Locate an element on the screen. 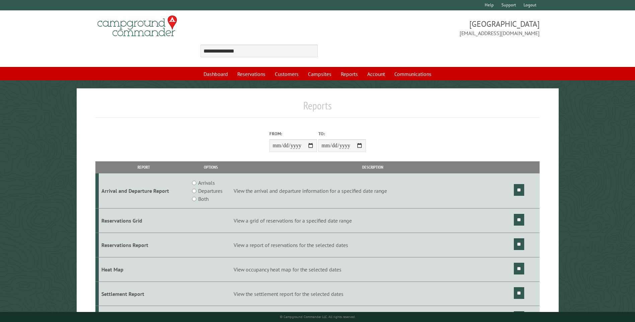  td: View the settlement report for the selected dates is located at coordinates (373, 294).